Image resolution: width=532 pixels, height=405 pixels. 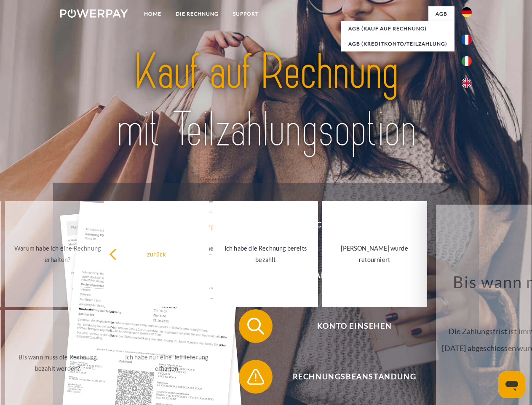 I want to click on button: Konto einsehen, so click(x=349, y=326).